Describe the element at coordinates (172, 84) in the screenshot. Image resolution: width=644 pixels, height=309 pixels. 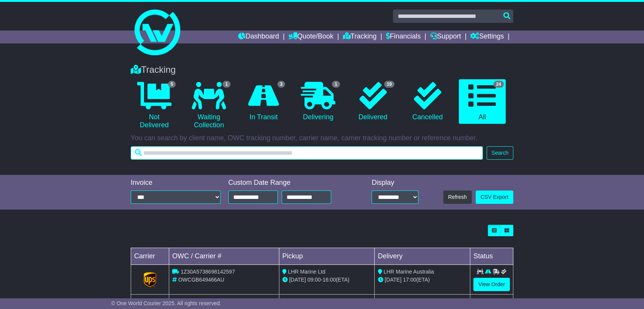
I see `span: 5` at that location.